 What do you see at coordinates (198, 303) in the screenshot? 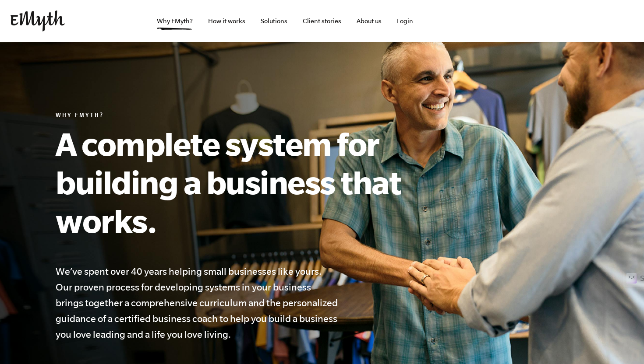
I see `h4: We’ve spent over 40 years helping small businesses like yours. Our proven process for developing ...` at bounding box center [198, 303].